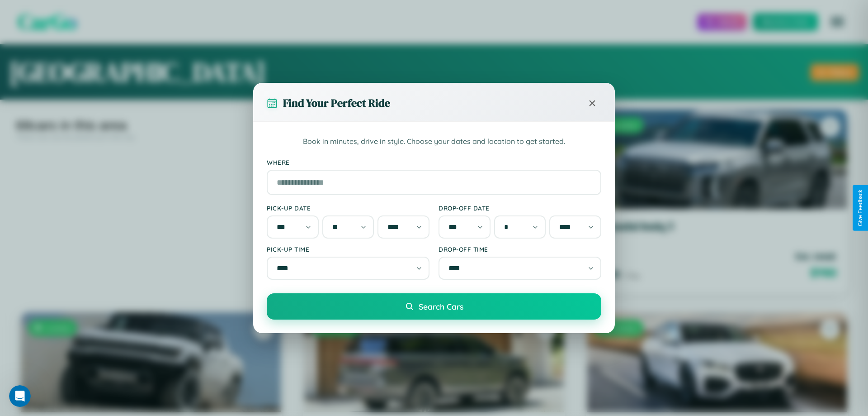  What do you see at coordinates (434, 142) in the screenshot?
I see `p: Book in minutes, drive in style. Choose your dates and location to get started.` at bounding box center [434, 142].